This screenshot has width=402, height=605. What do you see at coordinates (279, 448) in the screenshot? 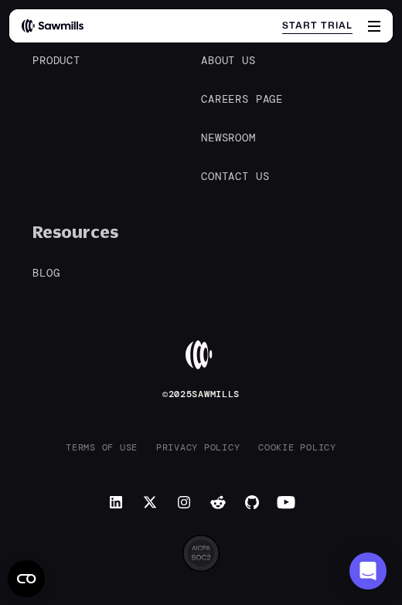
I see `span: k` at bounding box center [279, 448].